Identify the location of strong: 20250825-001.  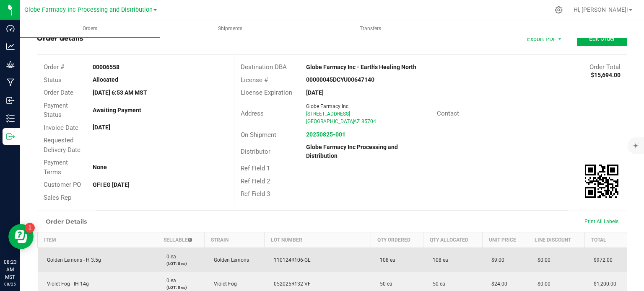
(326, 135).